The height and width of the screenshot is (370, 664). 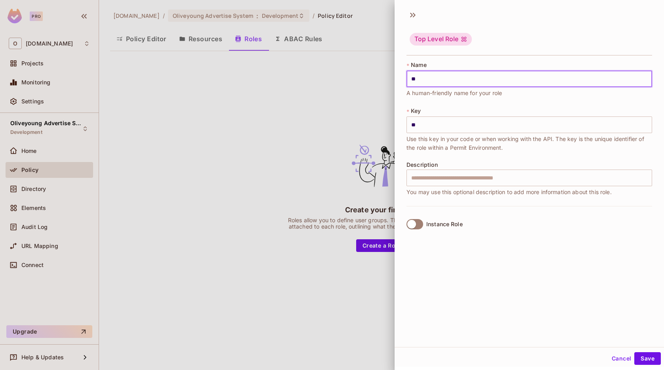 What do you see at coordinates (454, 93) in the screenshot?
I see `span: A human-friendly name for your role` at bounding box center [454, 93].